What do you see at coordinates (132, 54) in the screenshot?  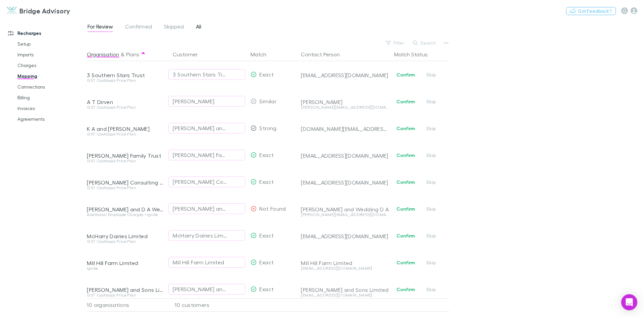 I see `button: Plans` at bounding box center [132, 54].